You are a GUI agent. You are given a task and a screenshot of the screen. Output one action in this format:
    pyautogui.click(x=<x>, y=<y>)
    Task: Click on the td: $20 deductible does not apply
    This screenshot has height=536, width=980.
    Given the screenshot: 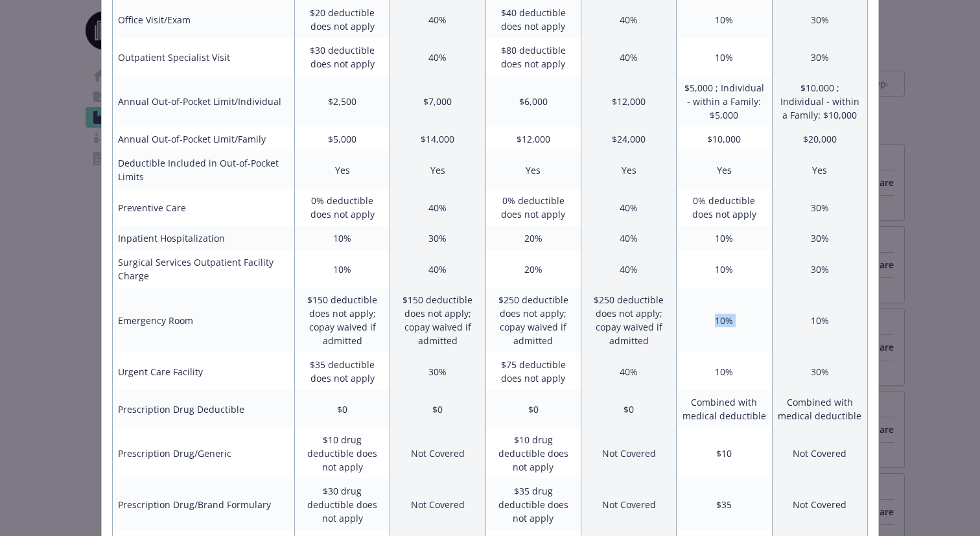 What is the action you would take?
    pyautogui.click(x=341, y=19)
    